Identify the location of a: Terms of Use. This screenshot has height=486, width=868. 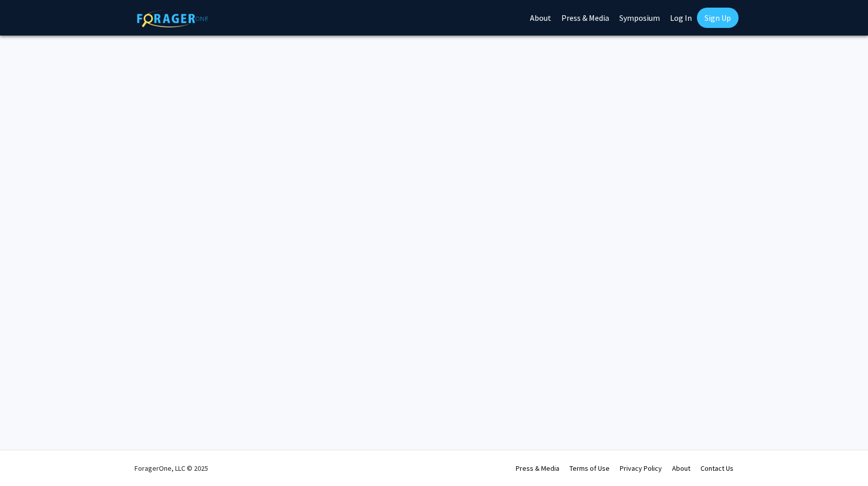
(589, 468).